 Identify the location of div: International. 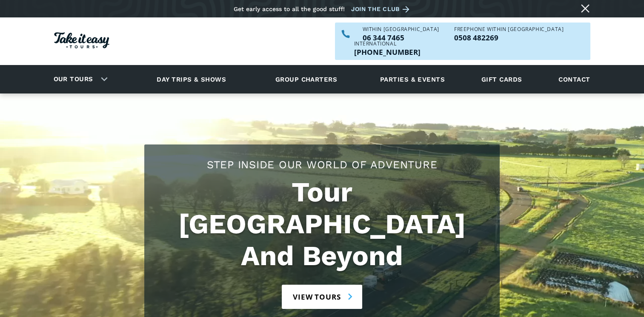
(387, 44).